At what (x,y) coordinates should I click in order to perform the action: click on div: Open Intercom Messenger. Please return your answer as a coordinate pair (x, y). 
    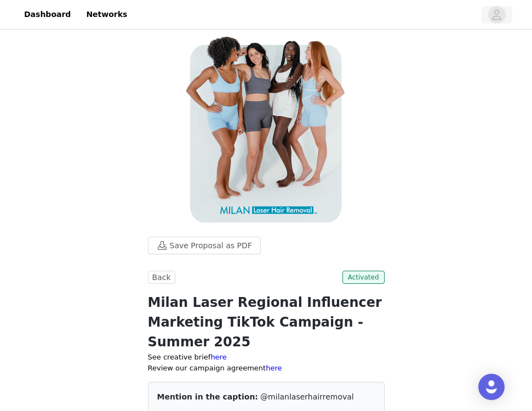
    Looking at the image, I should click on (491, 387).